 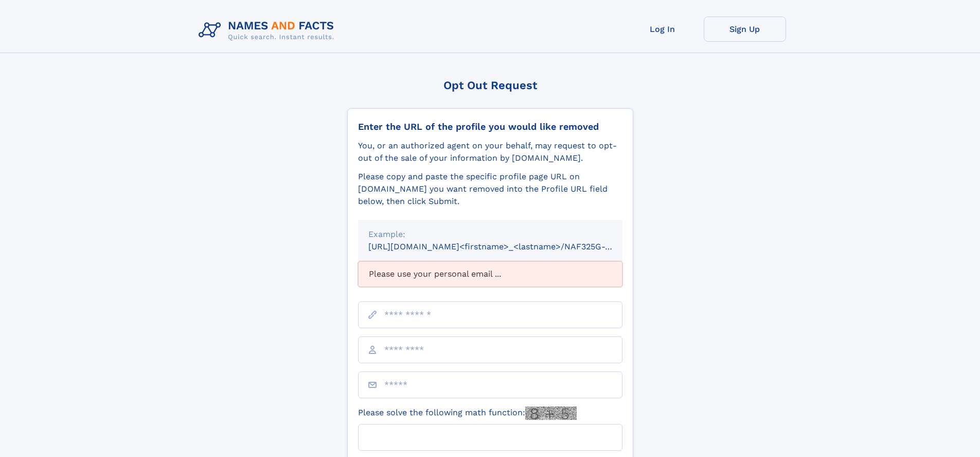 I want to click on a: Sign Up, so click(x=745, y=29).